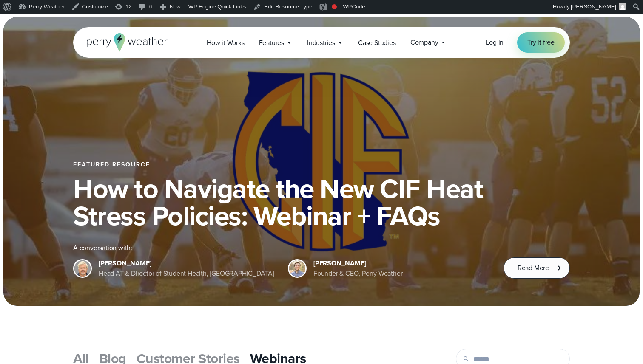 The image size is (643, 364). Describe the element at coordinates (358, 274) in the screenshot. I see `div: Founder & CEO, Perry Weather` at that location.